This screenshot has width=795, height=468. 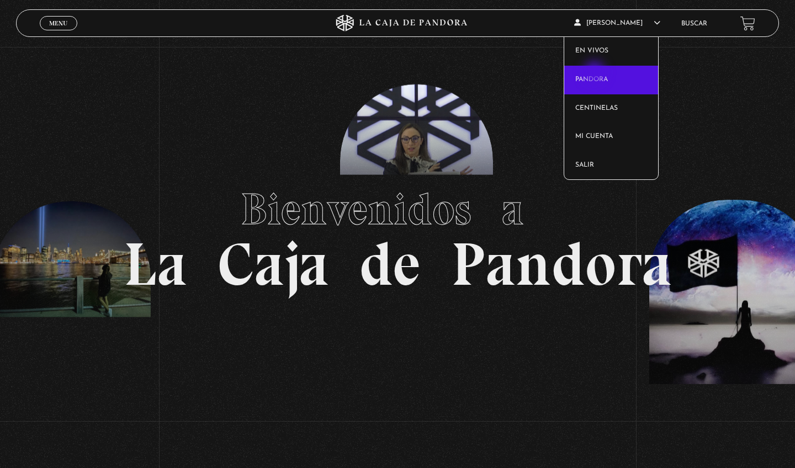 What do you see at coordinates (611, 51) in the screenshot?
I see `a: En vivos` at bounding box center [611, 51].